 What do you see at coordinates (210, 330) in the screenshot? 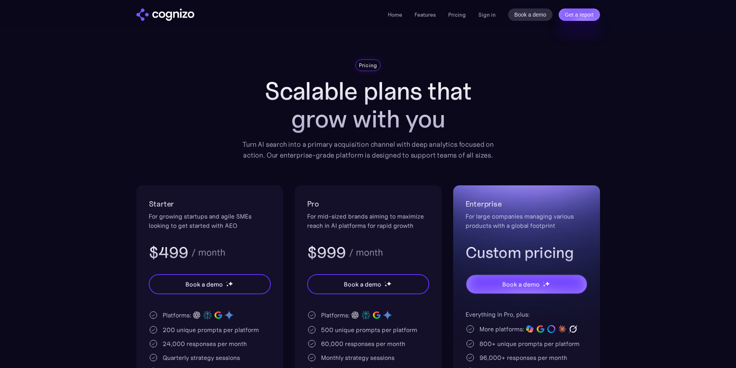
I see `div: 200 unique prompts per platform` at bounding box center [210, 330].